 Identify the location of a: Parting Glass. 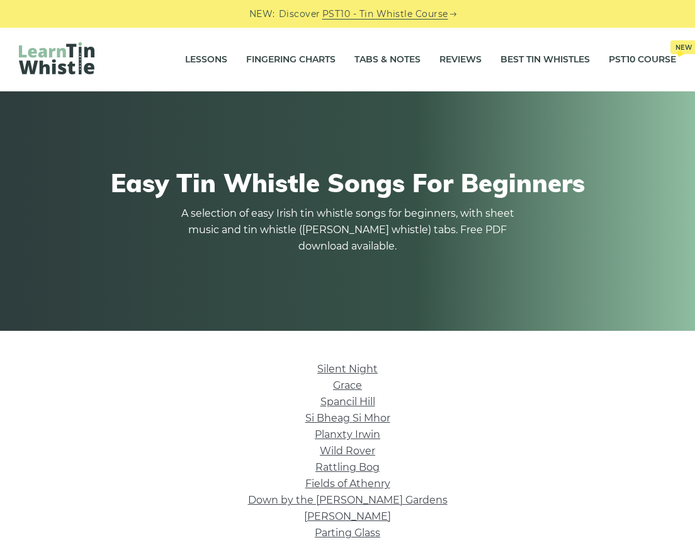
(348, 532).